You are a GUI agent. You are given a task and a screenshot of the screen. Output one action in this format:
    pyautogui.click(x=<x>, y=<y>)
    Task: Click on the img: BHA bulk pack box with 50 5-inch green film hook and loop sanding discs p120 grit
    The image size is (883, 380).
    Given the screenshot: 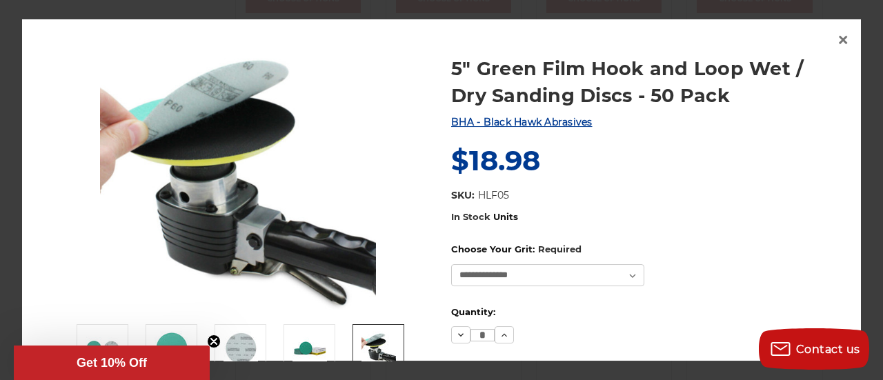 What is the action you would take?
    pyautogui.click(x=310, y=348)
    